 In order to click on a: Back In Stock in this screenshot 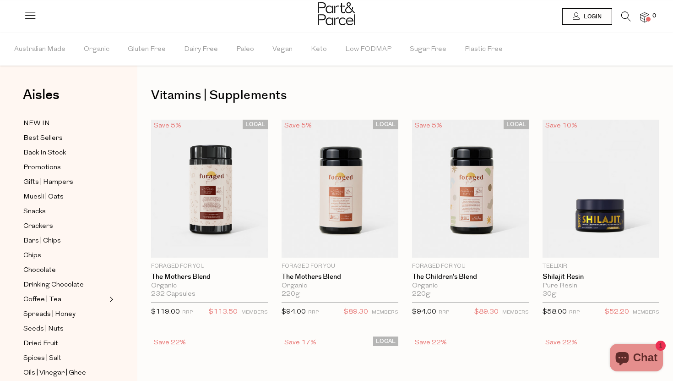, I will do `click(65, 152)`.